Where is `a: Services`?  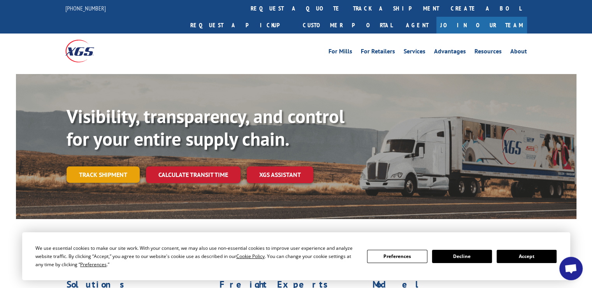 a: Services is located at coordinates (415, 53).